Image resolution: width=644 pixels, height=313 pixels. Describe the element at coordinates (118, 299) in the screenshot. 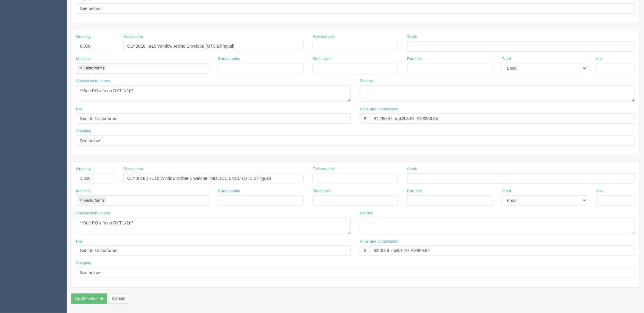

I see `a: Cancel` at that location.